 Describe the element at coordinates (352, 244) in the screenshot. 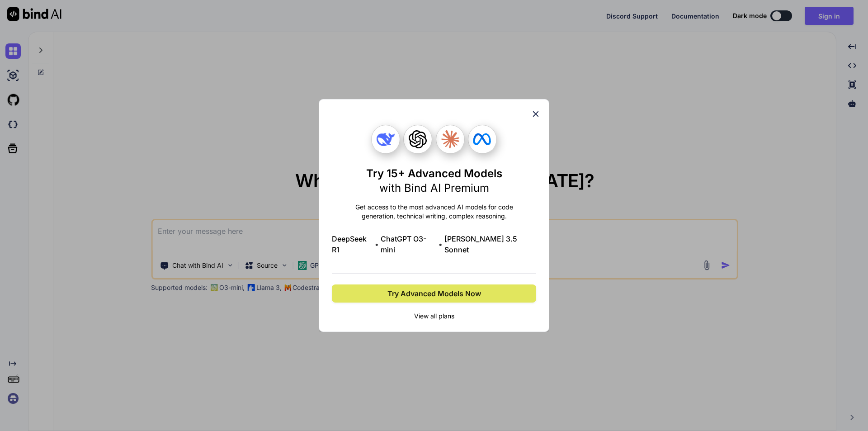

I see `span: DeepSeek R1` at that location.